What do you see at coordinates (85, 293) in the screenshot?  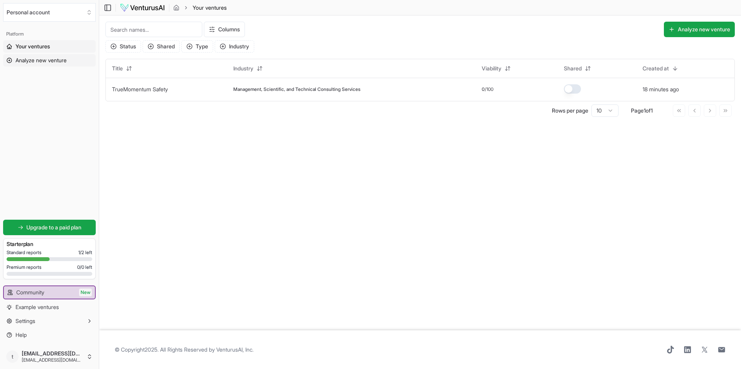 I see `span: New` at bounding box center [85, 293].